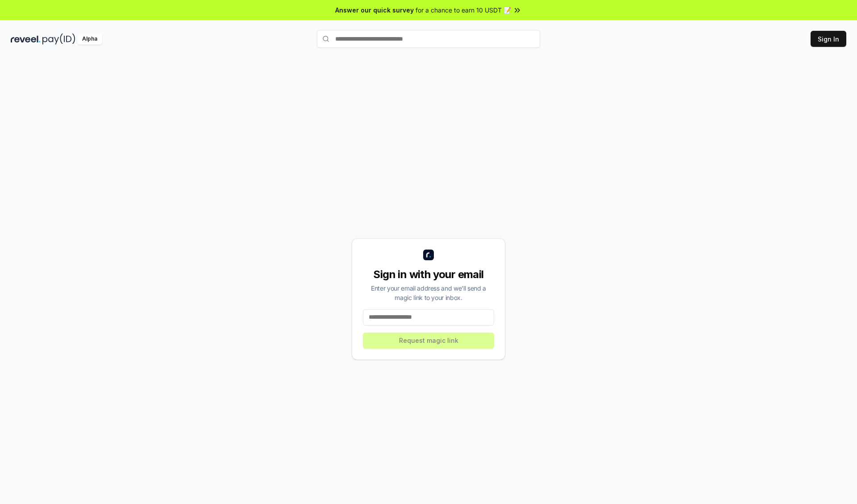 This screenshot has width=857, height=504. I want to click on button: Sign In, so click(829, 39).